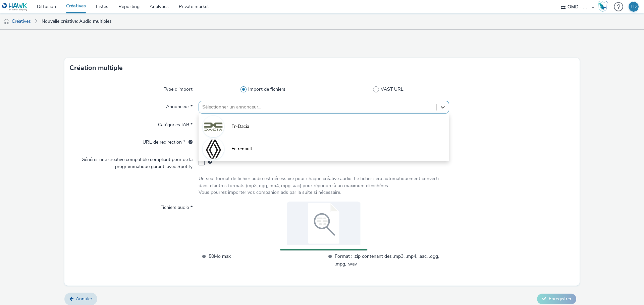 This screenshot has width=644, height=305. Describe the element at coordinates (392, 89) in the screenshot. I see `span: VAST URL` at that location.